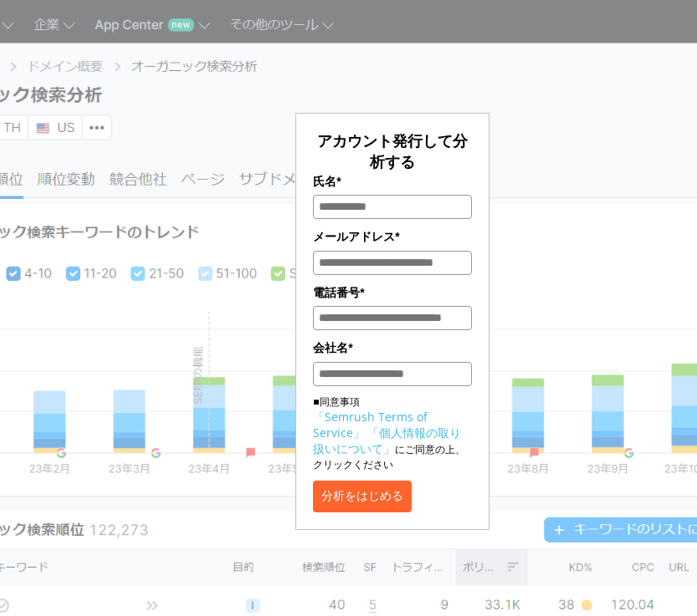 The width and height of the screenshot is (697, 616). What do you see at coordinates (391, 292) in the screenshot?
I see `label: 電話番号*` at bounding box center [391, 292].